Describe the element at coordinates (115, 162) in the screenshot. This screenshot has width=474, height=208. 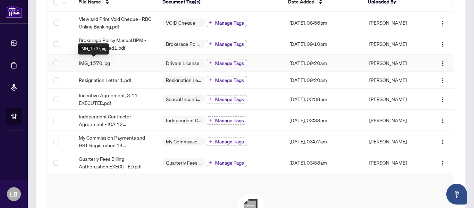
I see `span: Quarterly Fees Billing Authorization EXECUTED.pdf` at that location.